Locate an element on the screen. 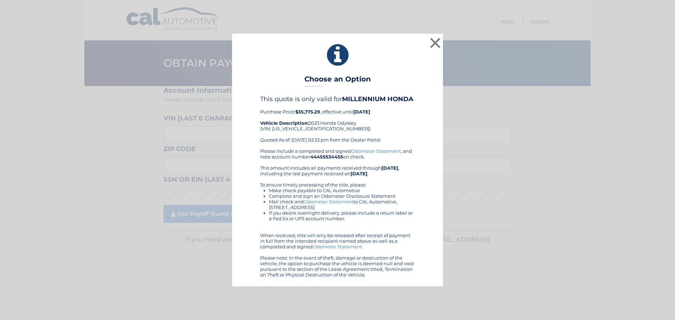 The height and width of the screenshot is (320, 675). strong: Vehicle Description: is located at coordinates (284, 123).